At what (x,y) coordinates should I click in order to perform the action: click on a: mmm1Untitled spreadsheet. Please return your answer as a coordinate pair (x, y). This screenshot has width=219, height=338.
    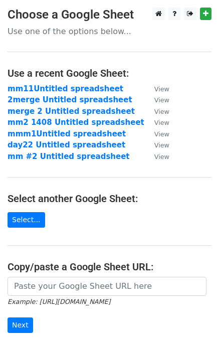
    Looking at the image, I should click on (67, 134).